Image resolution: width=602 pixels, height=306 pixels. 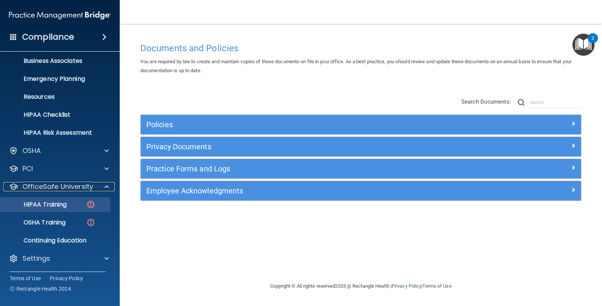 What do you see at coordinates (36, 258) in the screenshot?
I see `p: Settings` at bounding box center [36, 258].